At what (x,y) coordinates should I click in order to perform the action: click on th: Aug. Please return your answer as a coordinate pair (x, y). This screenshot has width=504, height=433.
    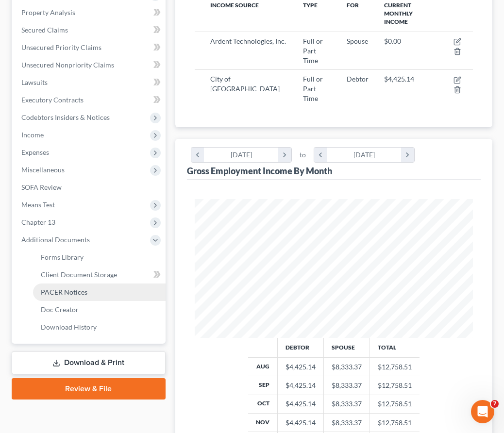
    Looking at the image, I should click on (263, 367).